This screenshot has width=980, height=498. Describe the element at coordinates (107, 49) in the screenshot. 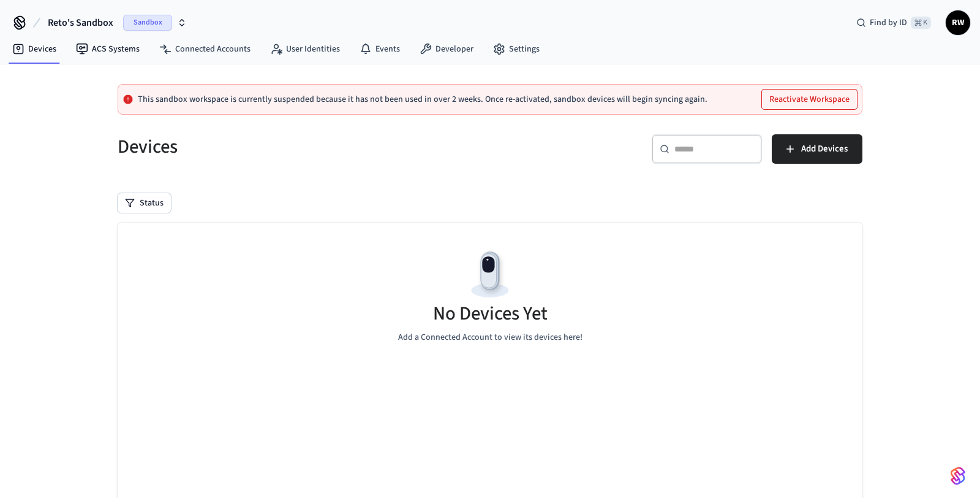

I see `a: ACS Systems` at that location.